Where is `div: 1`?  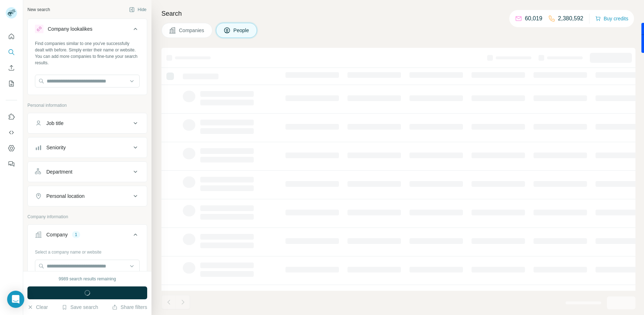
div: 1 is located at coordinates (75, 235).